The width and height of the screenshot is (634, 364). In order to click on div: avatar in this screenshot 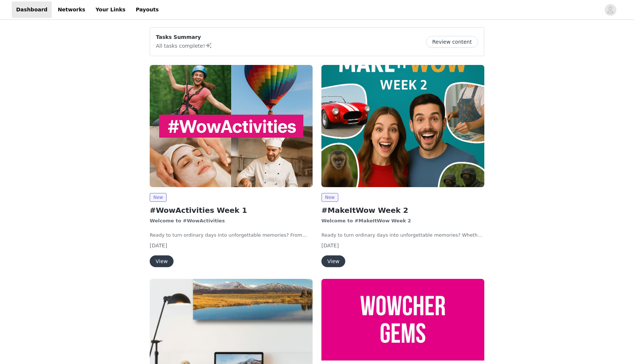, I will do `click(610, 10)`.